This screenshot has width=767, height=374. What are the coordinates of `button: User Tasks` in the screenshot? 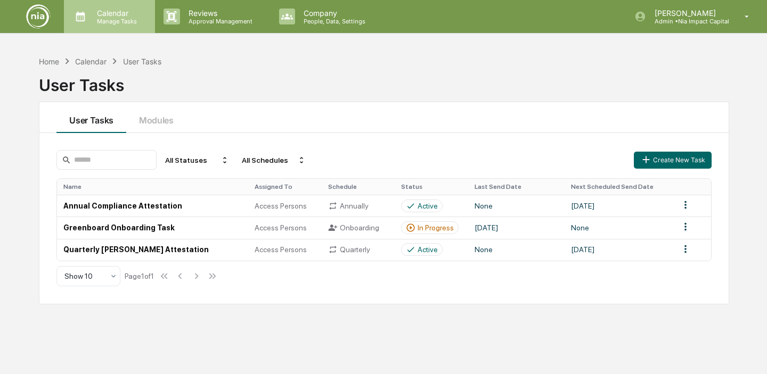 It's located at (91, 118).